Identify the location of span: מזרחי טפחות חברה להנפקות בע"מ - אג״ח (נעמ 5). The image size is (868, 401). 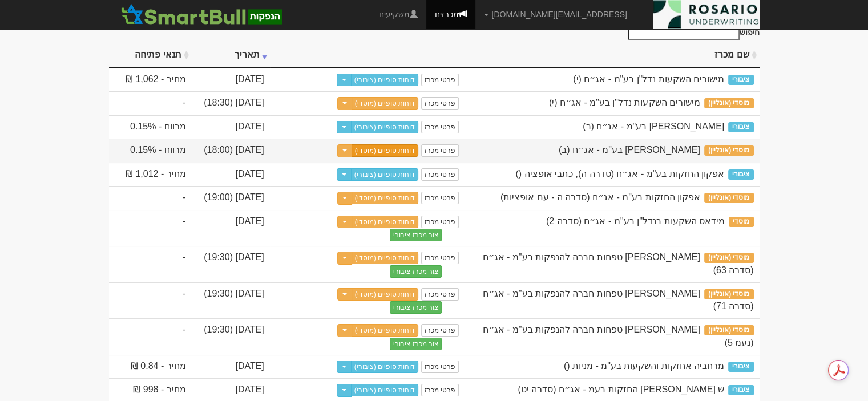
(618, 336).